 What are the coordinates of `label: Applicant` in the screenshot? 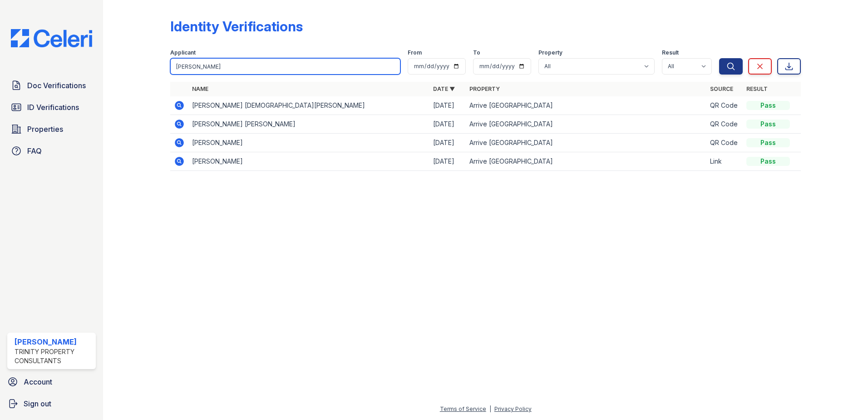 It's located at (183, 53).